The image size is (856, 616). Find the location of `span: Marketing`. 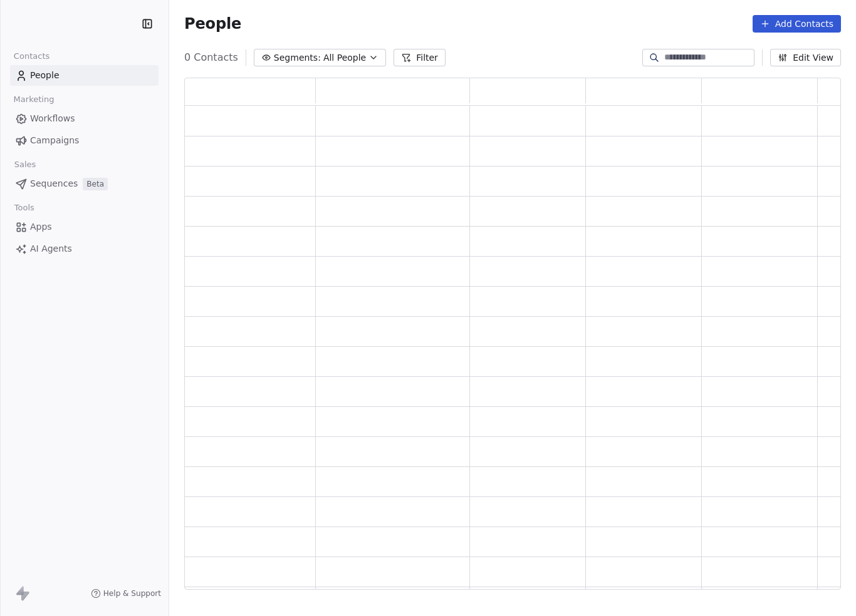

span: Marketing is located at coordinates (34, 100).